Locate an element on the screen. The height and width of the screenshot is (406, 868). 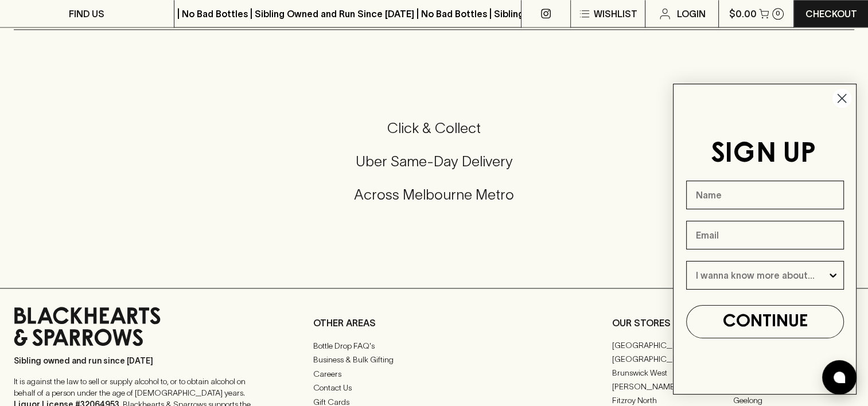
div: Call to action block is located at coordinates (433, 169).